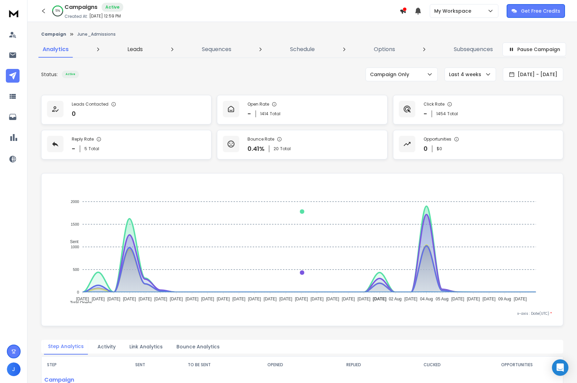 This screenshot has height=383, width=577. Describe the element at coordinates (384, 49) in the screenshot. I see `a: Options` at that location.